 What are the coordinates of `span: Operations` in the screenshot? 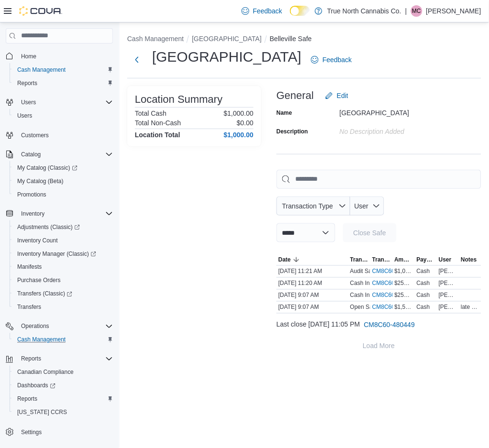 It's located at (65, 326).